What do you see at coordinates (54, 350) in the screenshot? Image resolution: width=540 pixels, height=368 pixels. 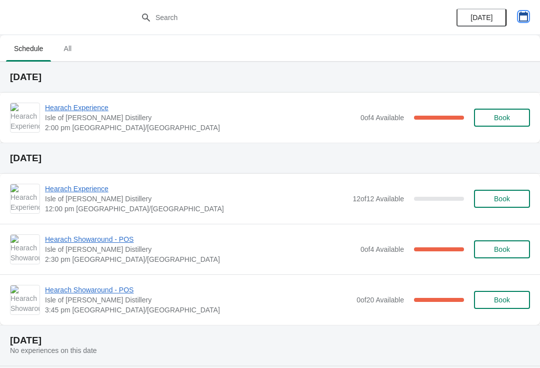 I see `span: No experiences on this date` at bounding box center [54, 350].